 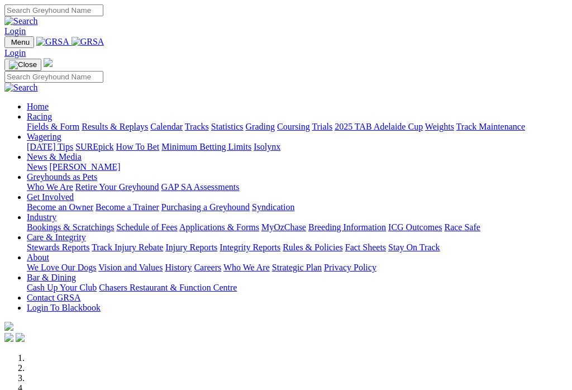 I want to click on a: Integrity Reports, so click(x=250, y=247).